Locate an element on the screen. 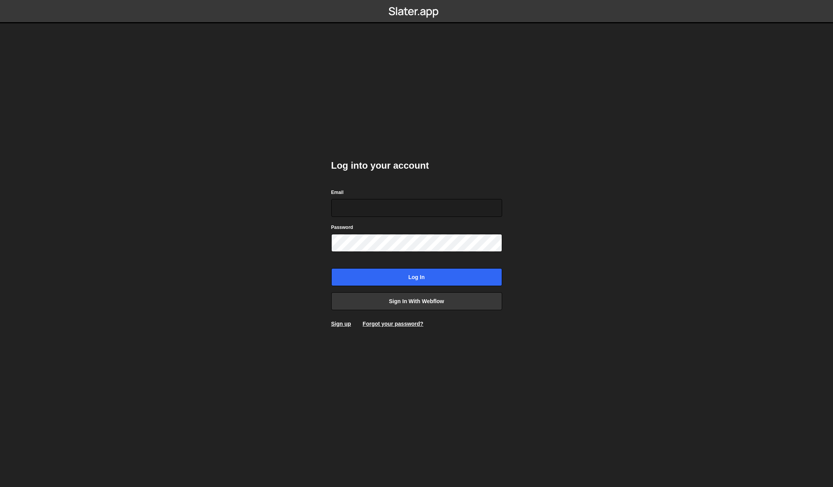 The image size is (833, 487). a: Sign in with Webflow is located at coordinates (417, 301).